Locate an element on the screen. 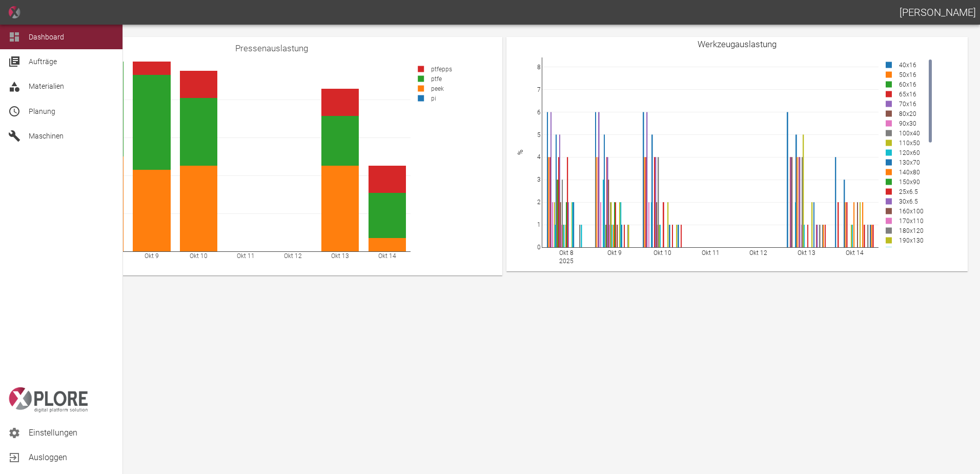 Image resolution: width=980 pixels, height=474 pixels. span: Aufträge is located at coordinates (43, 61).